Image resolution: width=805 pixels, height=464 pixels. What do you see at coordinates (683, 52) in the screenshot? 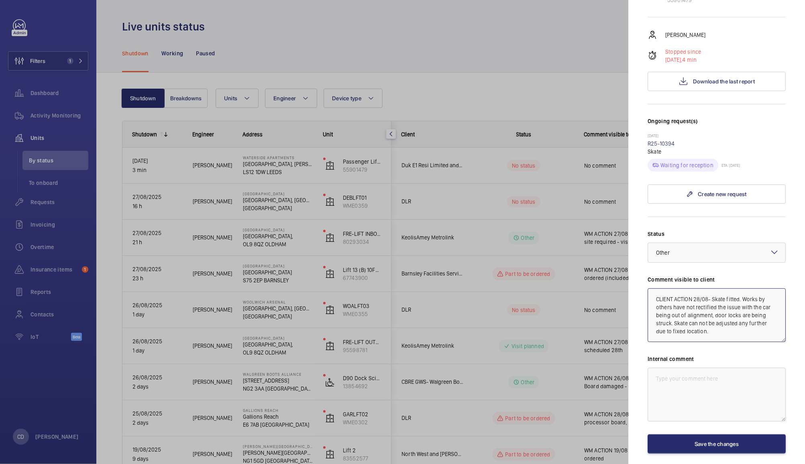
I see `p: Stopped since` at bounding box center [683, 52].